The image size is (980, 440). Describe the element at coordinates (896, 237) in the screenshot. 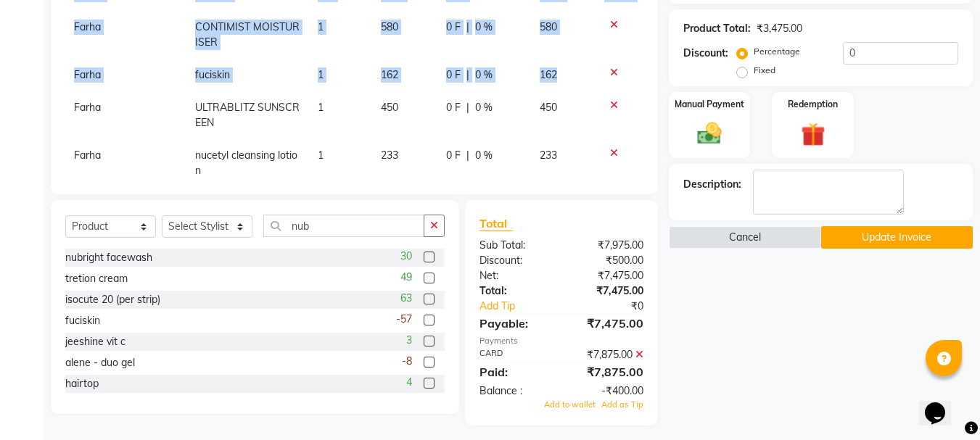

I see `button: Update Invoice` at that location.